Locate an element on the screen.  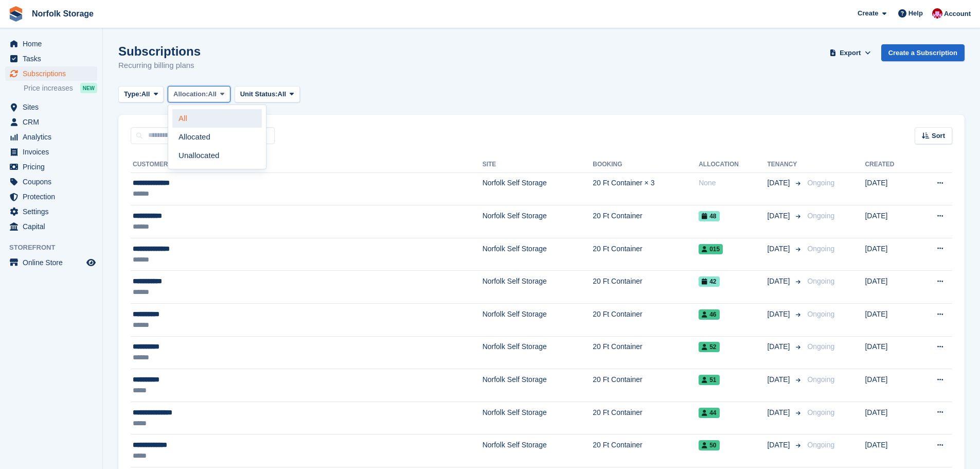
th: Tenancy is located at coordinates (785, 164).